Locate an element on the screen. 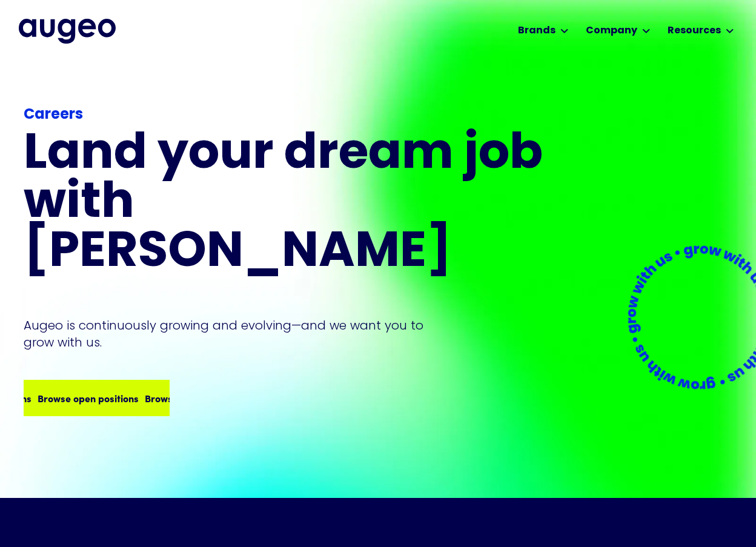 This screenshot has width=756, height=547. a: Browse open positionsBrowse open positionsBrowse open positions is located at coordinates (97, 397).